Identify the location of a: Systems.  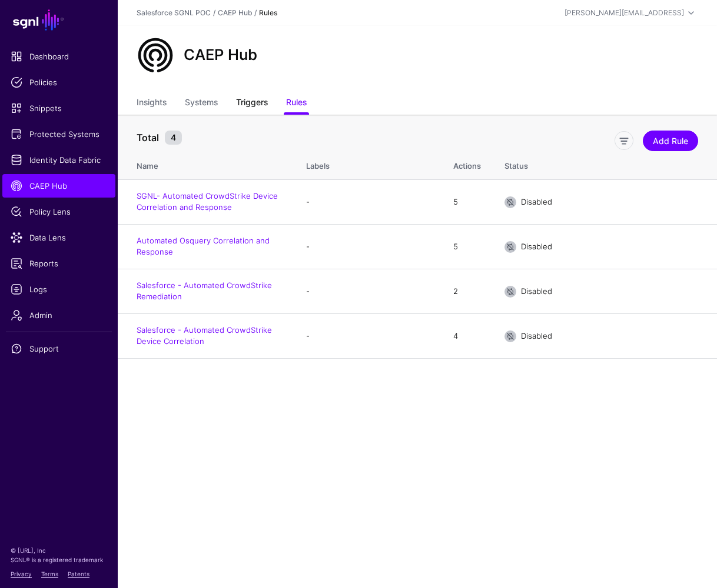
(202, 104).